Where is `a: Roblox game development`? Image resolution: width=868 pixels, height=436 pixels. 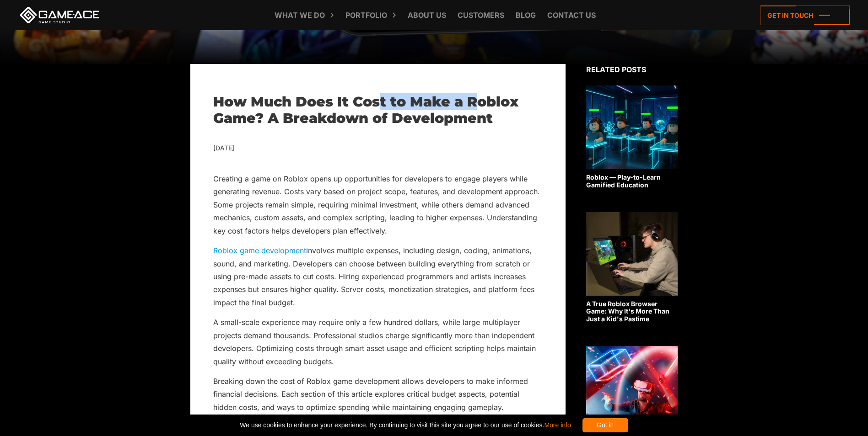
a: Roblox game development is located at coordinates (260, 251).